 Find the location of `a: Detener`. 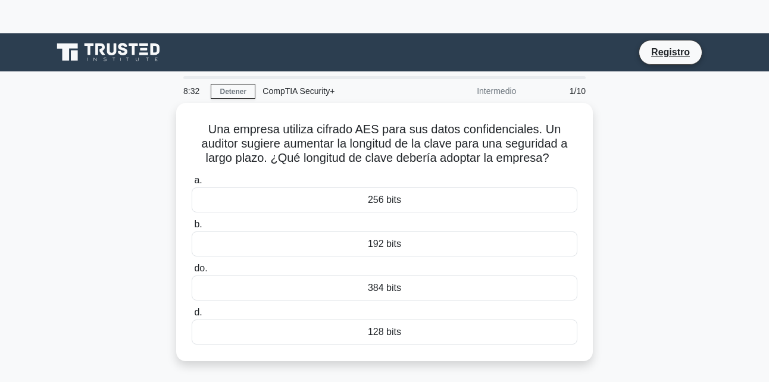

a: Detener is located at coordinates (233, 91).